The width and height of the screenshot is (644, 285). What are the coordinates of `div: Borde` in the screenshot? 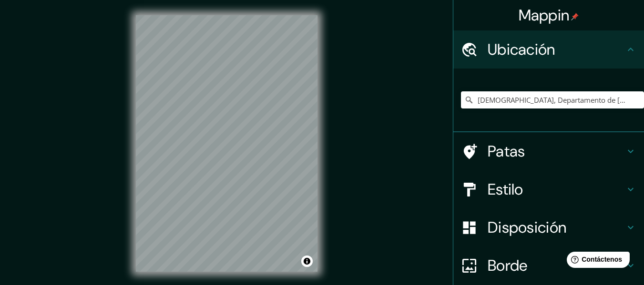 It's located at (549, 266).